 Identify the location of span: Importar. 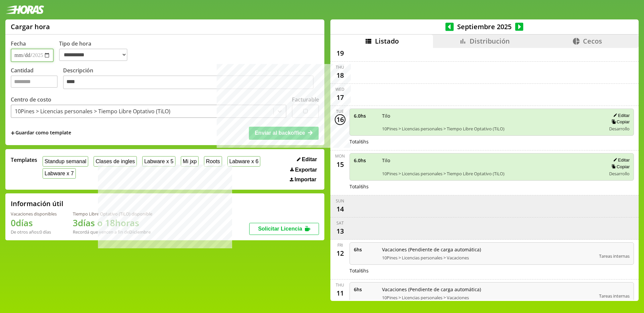
(305, 180).